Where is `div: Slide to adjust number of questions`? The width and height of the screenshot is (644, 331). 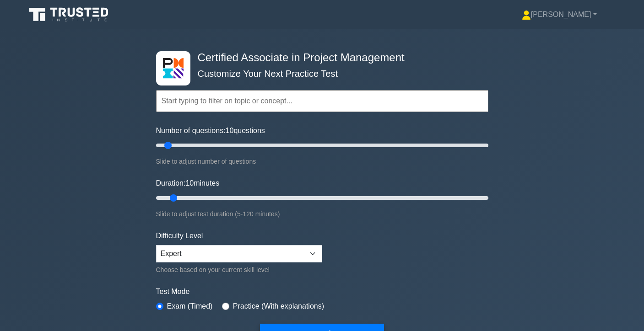 div: Slide to adjust number of questions is located at coordinates (322, 161).